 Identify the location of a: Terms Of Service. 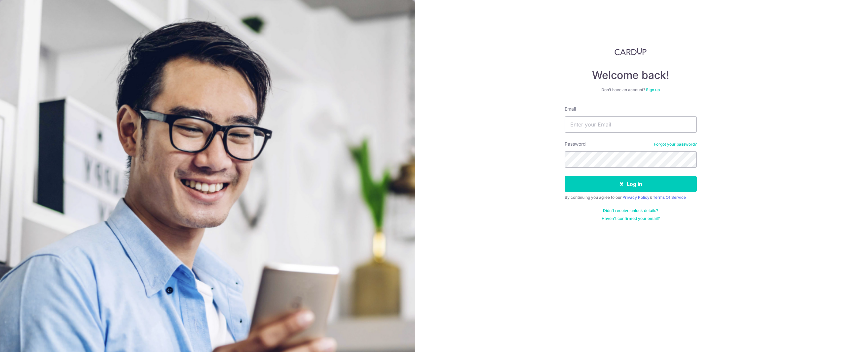
(669, 197).